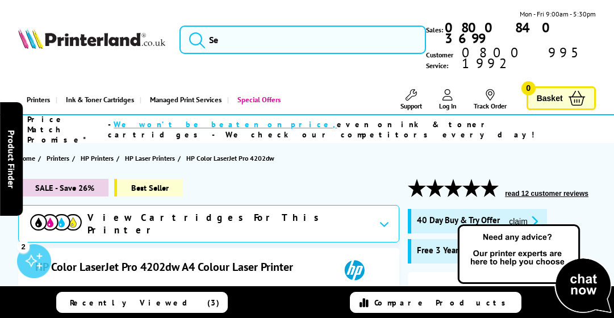 This screenshot has width=614, height=318. Describe the element at coordinates (183, 99) in the screenshot. I see `a: Managed Print Services` at that location.